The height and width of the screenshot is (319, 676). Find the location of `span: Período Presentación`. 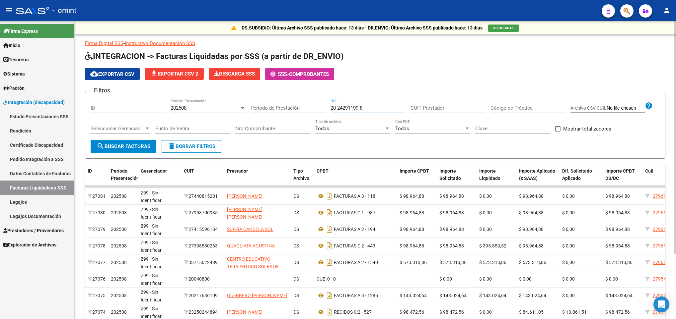

span: Período Presentación is located at coordinates (125, 175).